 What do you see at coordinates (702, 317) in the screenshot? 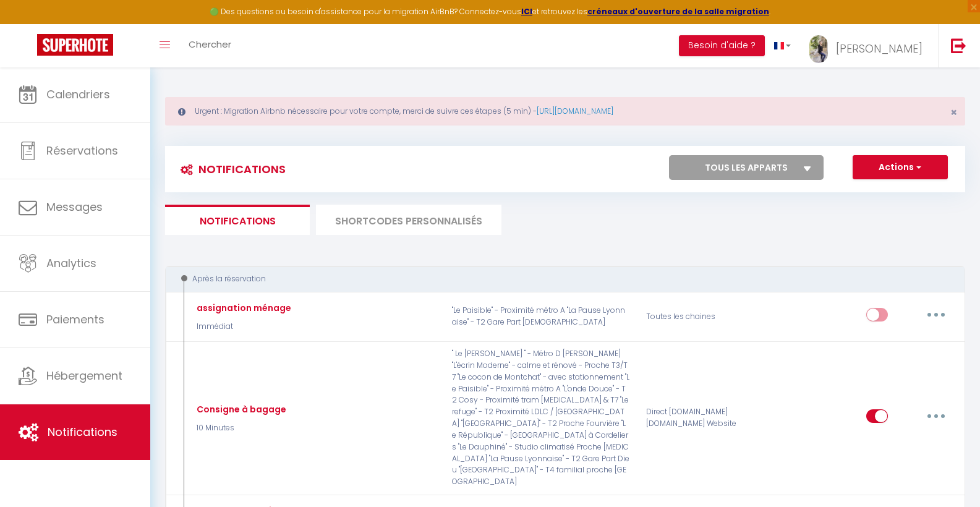
I see `div: Toutes les chaines` at bounding box center [702, 317].